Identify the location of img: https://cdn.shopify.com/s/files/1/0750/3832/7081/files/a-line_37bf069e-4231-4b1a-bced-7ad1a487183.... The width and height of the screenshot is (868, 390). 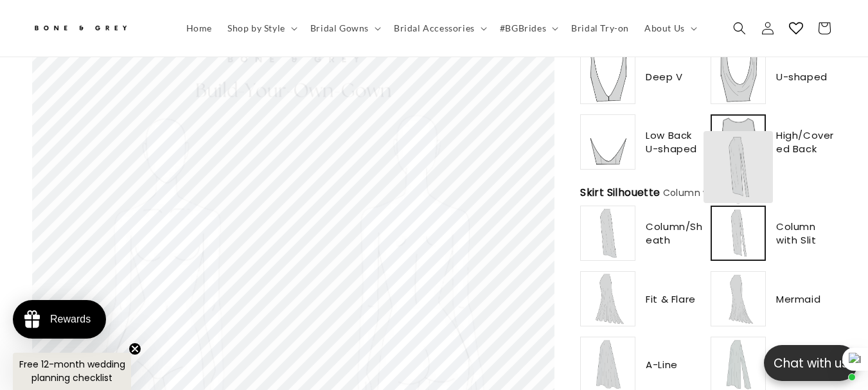
(608, 364).